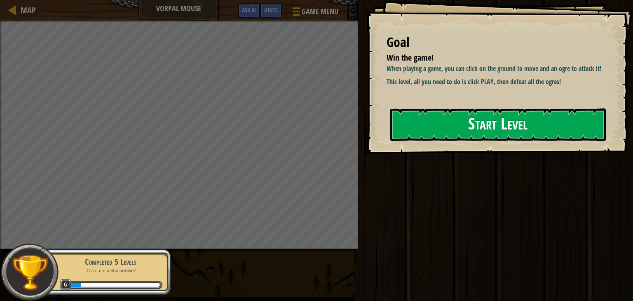 The width and height of the screenshot is (633, 301). What do you see at coordinates (320, 12) in the screenshot?
I see `span: Game Menu` at bounding box center [320, 12].